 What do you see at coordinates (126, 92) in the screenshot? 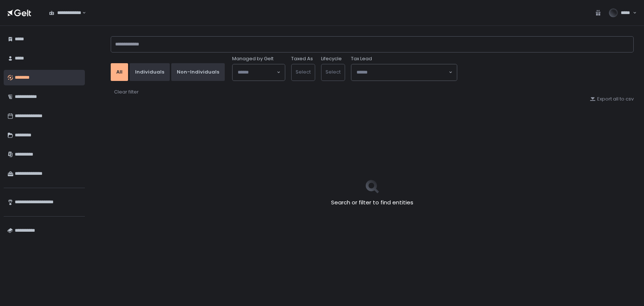
I see `button: Clear filter` at bounding box center [126, 92].